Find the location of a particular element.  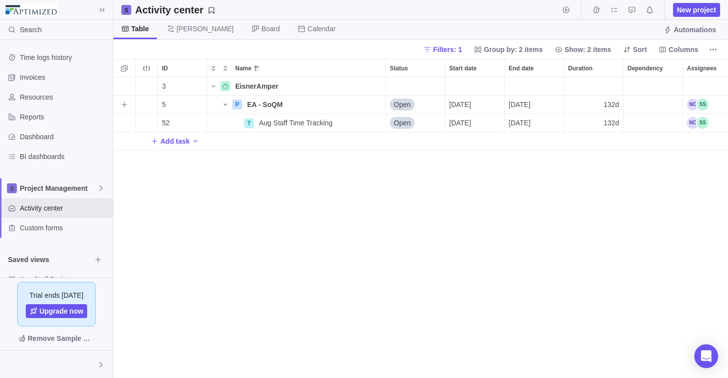

a: Approval requests is located at coordinates (632, 11).